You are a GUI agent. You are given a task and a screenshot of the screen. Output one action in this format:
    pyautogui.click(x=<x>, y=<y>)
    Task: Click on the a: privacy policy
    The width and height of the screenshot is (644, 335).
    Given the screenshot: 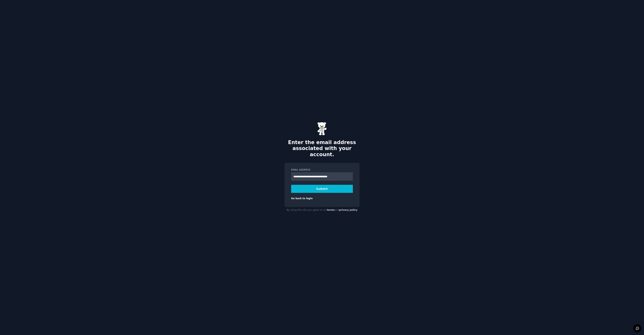 What is the action you would take?
    pyautogui.click(x=349, y=210)
    